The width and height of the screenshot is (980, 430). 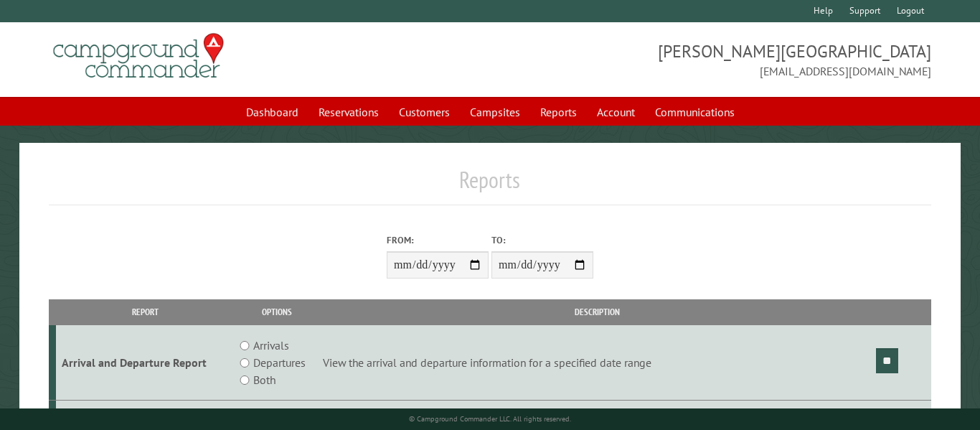 I want to click on td: View the arrival and departure information for a specified date range, so click(x=596, y=362).